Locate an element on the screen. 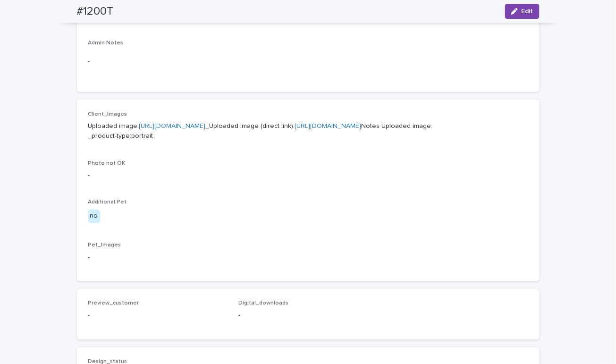  span: Edit is located at coordinates (527, 11).